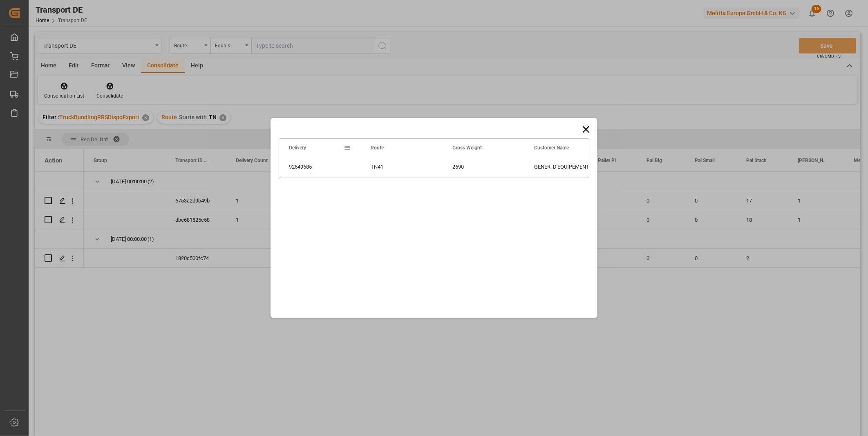  I want to click on span: Delivery, so click(298, 148).